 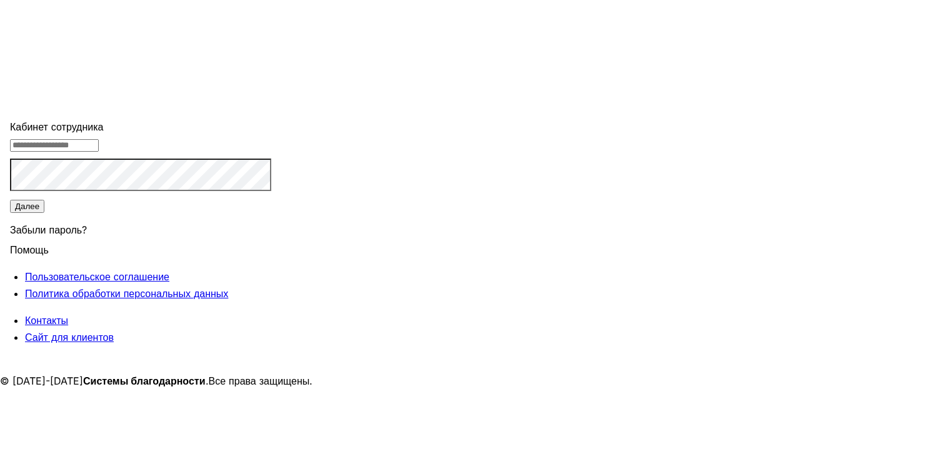 I want to click on span: Политика обработки персональных данных, so click(x=126, y=294).